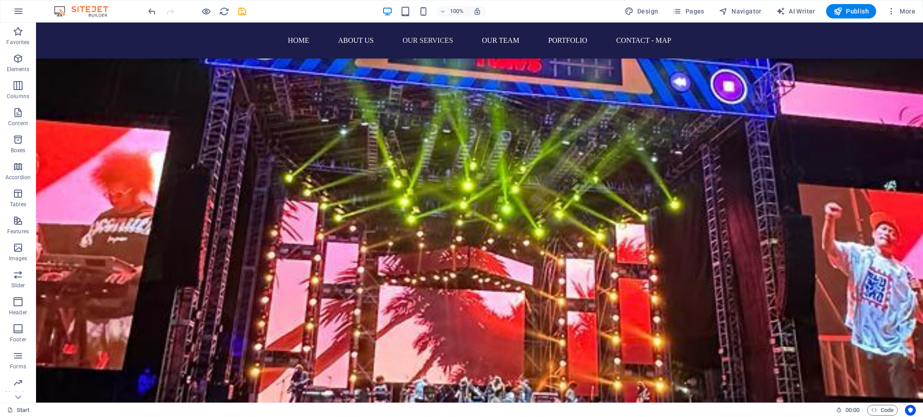  Describe the element at coordinates (224, 11) in the screenshot. I see `i: Reload page` at that location.